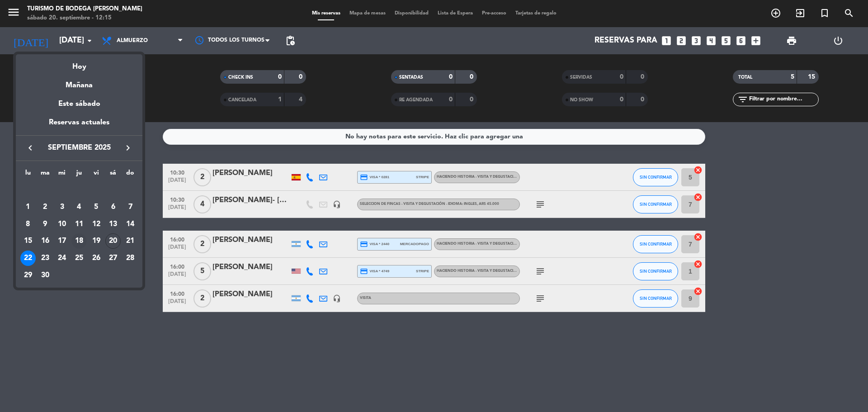  Describe the element at coordinates (96, 258) in the screenshot. I see `div: 26` at that location.